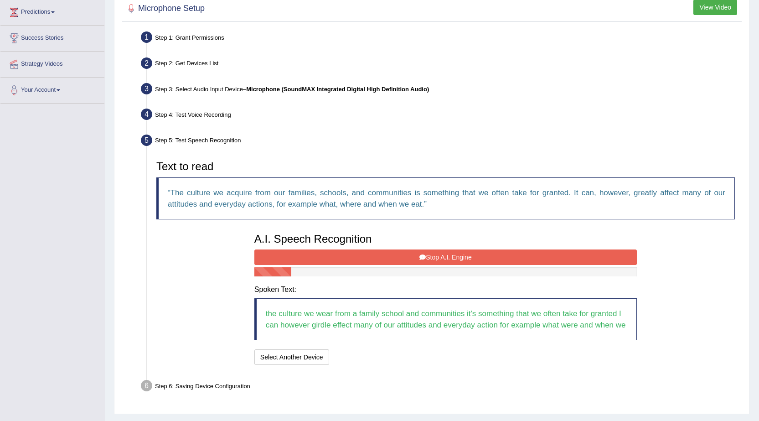 The width and height of the screenshot is (759, 421). Describe the element at coordinates (441, 65) in the screenshot. I see `div: Step 2: Get Devices List` at that location.